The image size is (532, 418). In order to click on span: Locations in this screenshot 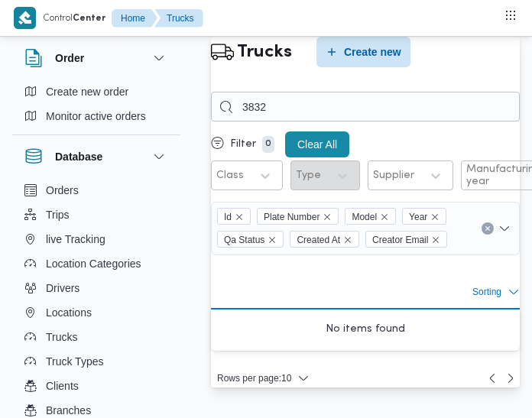, I will do `click(68, 313)`.